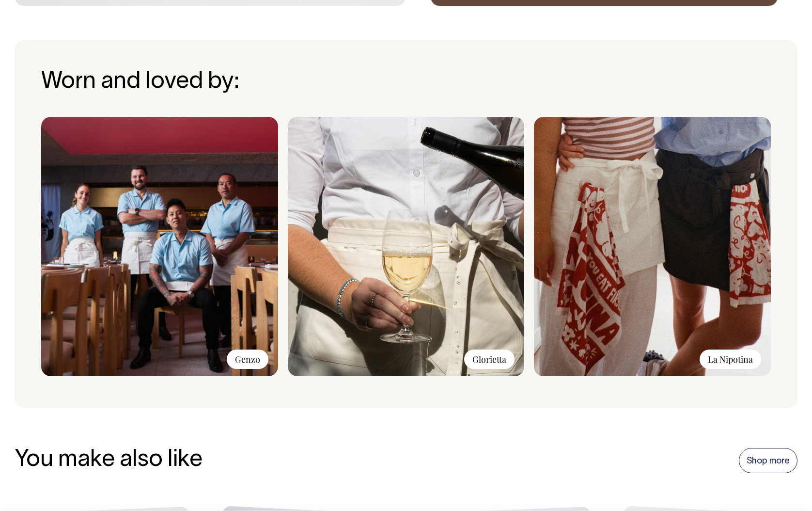 Image resolution: width=812 pixels, height=511 pixels. What do you see at coordinates (406, 246) in the screenshot?
I see `img: Bobby_-_Worn_Loved_By.jpg` at bounding box center [406, 246].